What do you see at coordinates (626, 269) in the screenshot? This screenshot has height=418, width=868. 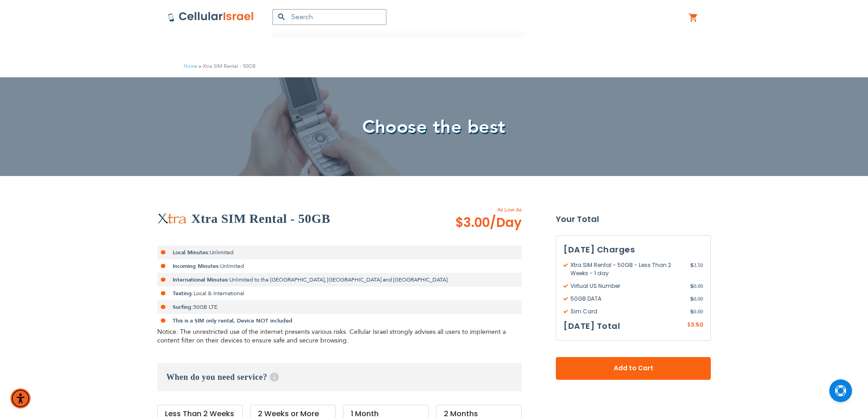 I see `span: Xtra SIM Rental - 50GB - Less Than 2 Weeks - 1 day` at bounding box center [626, 269].